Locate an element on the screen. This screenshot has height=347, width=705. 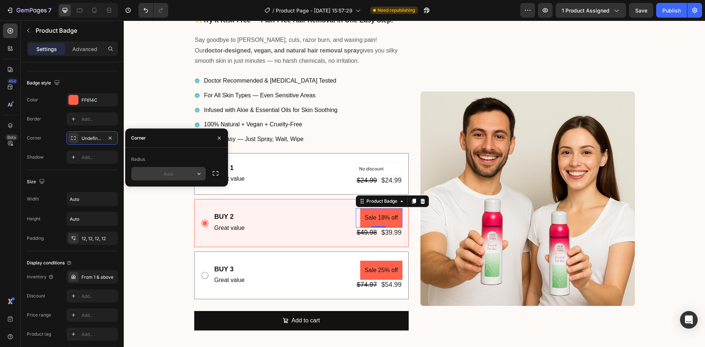
p: BUY 1 is located at coordinates (106, 147).